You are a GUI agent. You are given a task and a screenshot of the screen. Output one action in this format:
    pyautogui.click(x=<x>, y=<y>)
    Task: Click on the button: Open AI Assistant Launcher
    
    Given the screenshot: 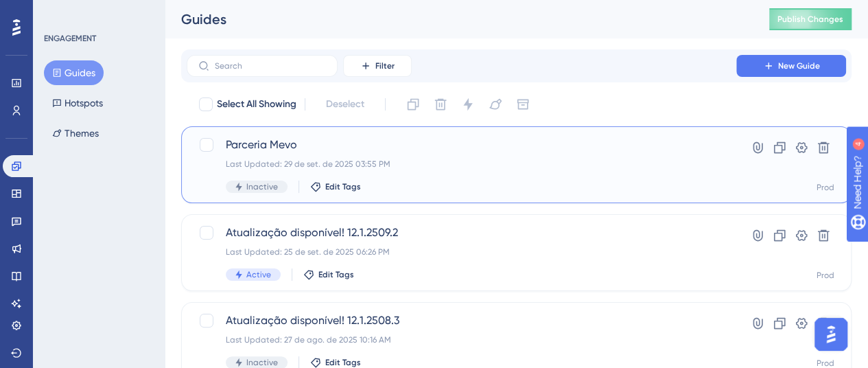 What is the action you would take?
    pyautogui.click(x=21, y=21)
    